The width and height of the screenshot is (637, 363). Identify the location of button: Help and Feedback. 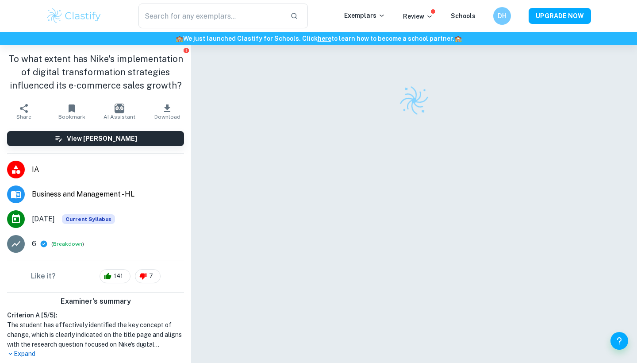
(619, 341).